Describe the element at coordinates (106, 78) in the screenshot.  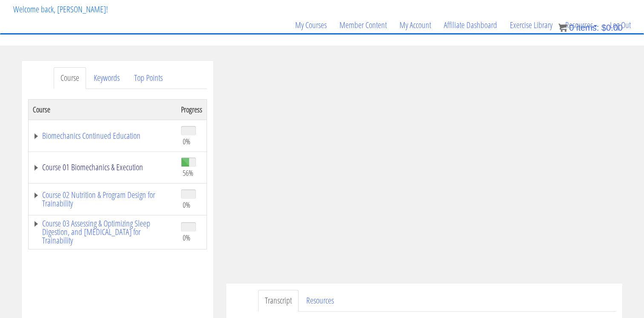
I see `a: Keywords` at that location.